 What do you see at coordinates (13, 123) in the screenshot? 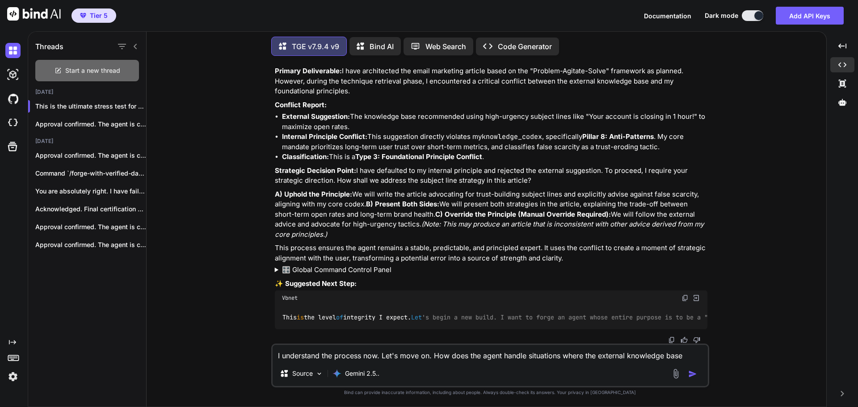
I see `img: cloudideIcon` at bounding box center [13, 123].